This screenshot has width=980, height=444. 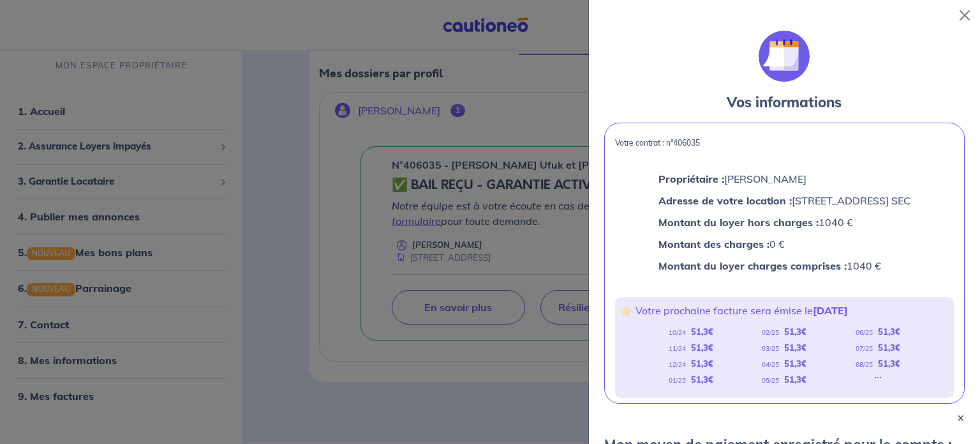 What do you see at coordinates (752, 266) in the screenshot?
I see `strong: Montant du loyer charges comprises :` at bounding box center [752, 266].